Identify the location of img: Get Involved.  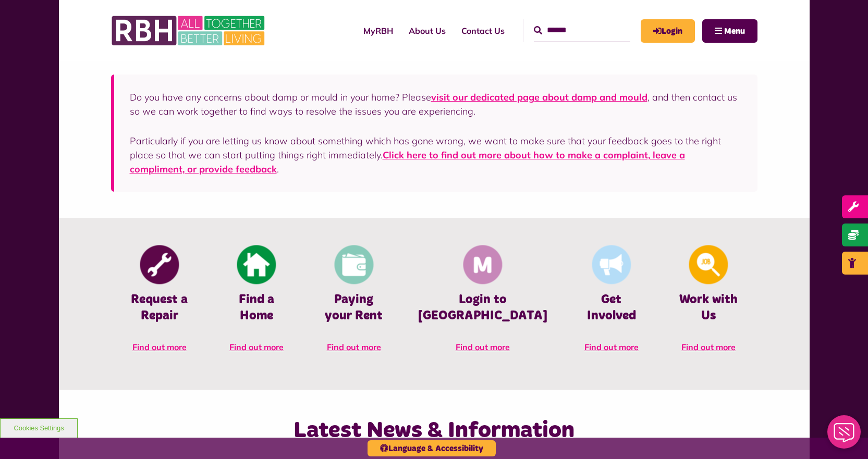
(611, 265).